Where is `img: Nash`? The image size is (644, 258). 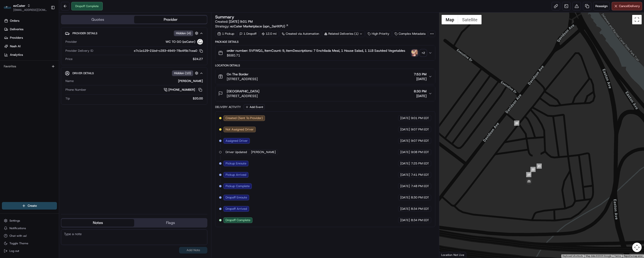 img: Nash is located at coordinates (9, 10).